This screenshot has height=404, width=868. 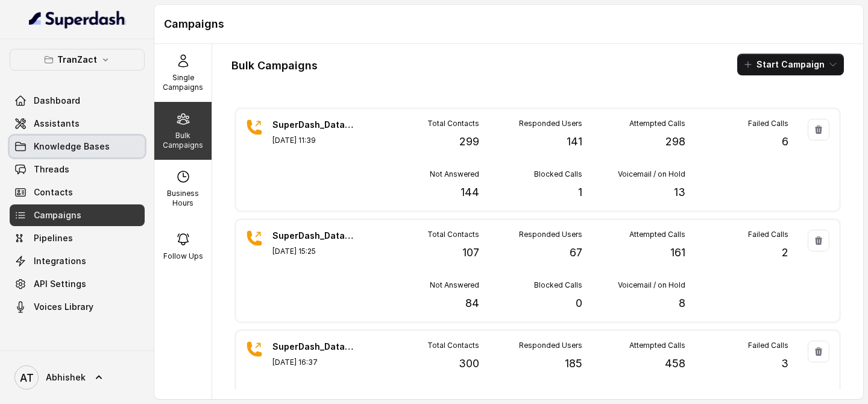 I want to click on p: SuperDash_Data6(2509)_4 September_MS, so click(x=315, y=124).